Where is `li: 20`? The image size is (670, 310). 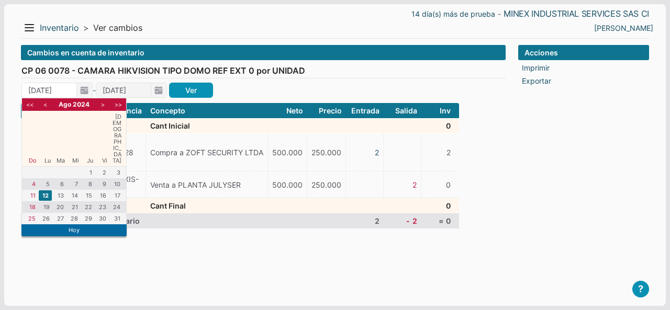
li: 20 is located at coordinates (59, 207).